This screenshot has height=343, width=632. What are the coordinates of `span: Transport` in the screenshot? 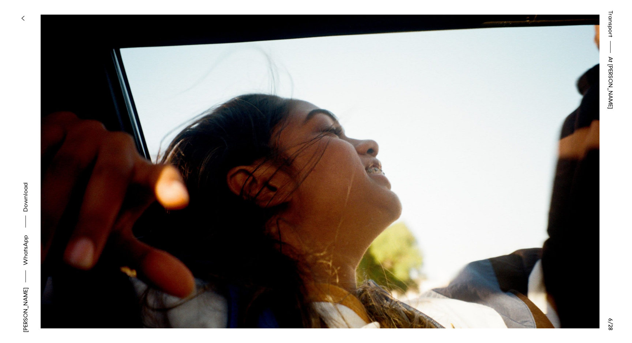 It's located at (610, 24).